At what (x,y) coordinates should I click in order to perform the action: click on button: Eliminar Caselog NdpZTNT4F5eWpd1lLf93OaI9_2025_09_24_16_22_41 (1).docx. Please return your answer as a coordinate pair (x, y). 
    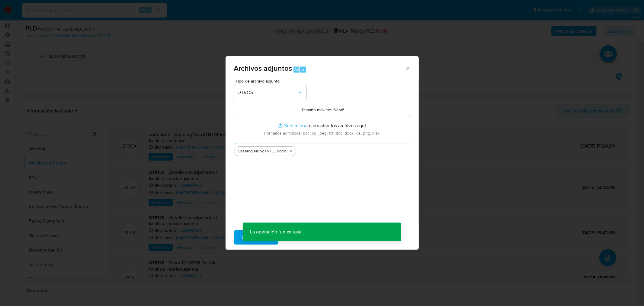
    Looking at the image, I should click on (291, 151).